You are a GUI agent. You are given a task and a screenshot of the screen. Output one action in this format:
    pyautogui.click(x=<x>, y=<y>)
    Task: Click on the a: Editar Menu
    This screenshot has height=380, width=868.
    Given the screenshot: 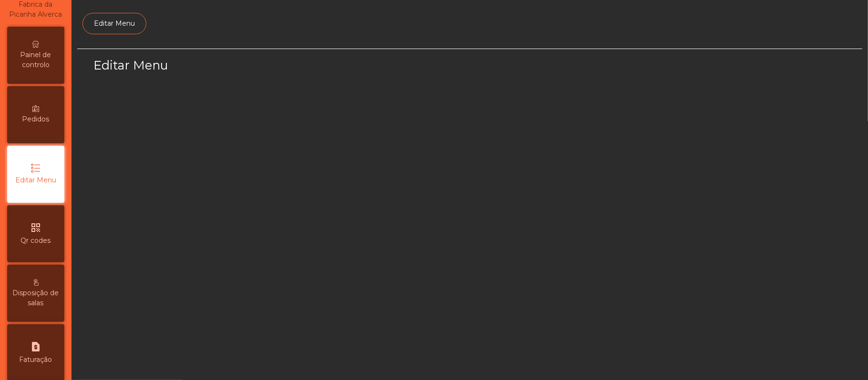 What is the action you would take?
    pyautogui.click(x=115, y=23)
    